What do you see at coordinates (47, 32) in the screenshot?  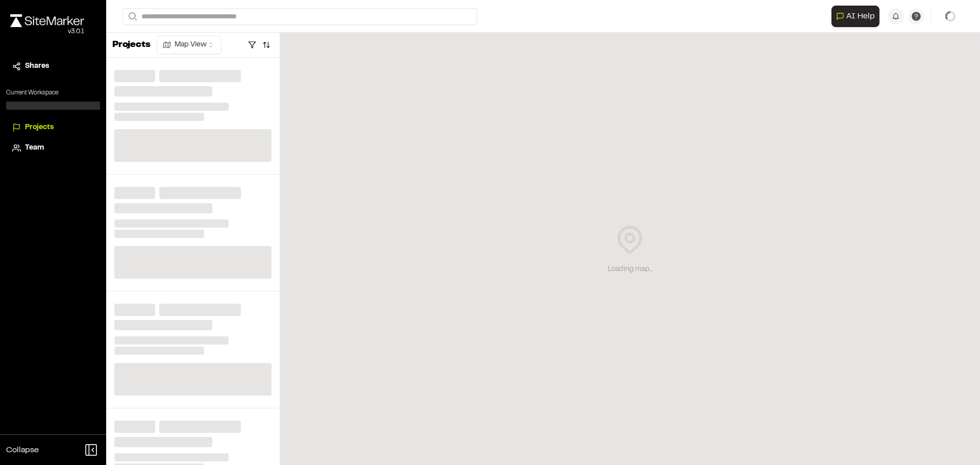 I see `div: Oh geez...please don't...` at bounding box center [47, 32].